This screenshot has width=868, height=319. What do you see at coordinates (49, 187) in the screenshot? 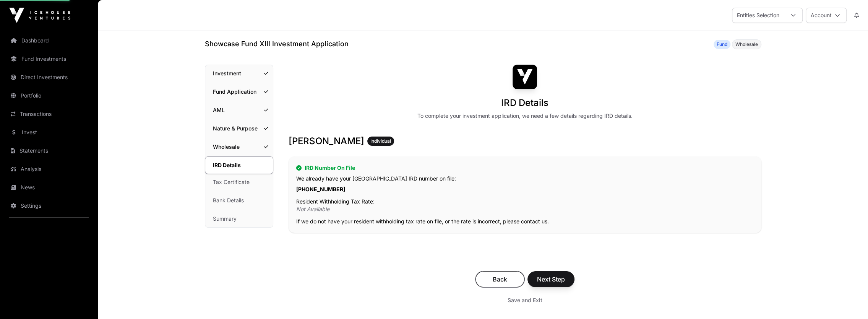
I see `a: News` at bounding box center [49, 187].